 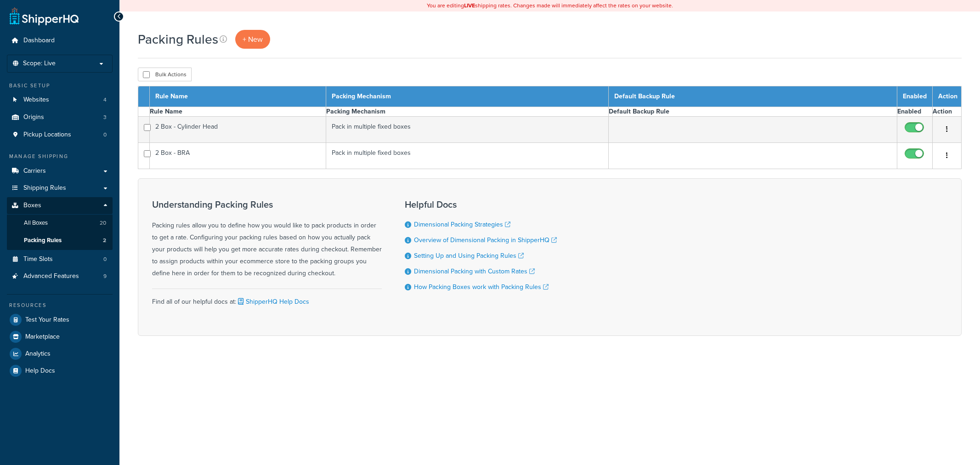 I want to click on li: Advanced Features, so click(x=60, y=276).